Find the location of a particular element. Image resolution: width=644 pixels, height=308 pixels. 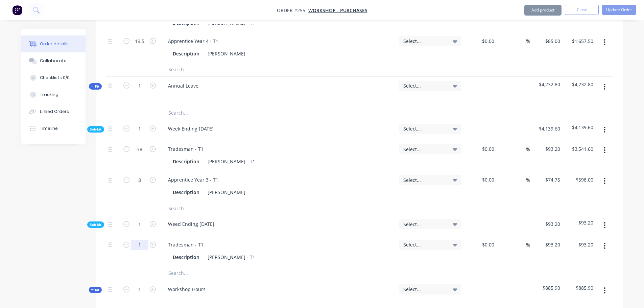

button: Collaborate is located at coordinates (53, 61).